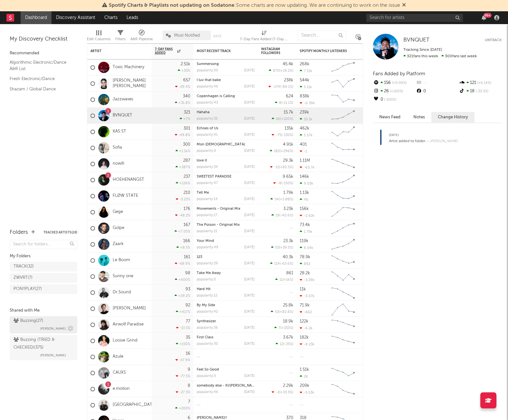 This screenshot has width=508, height=420. What do you see at coordinates (277, 312) in the screenshot?
I see `span: 53` at bounding box center [277, 312].